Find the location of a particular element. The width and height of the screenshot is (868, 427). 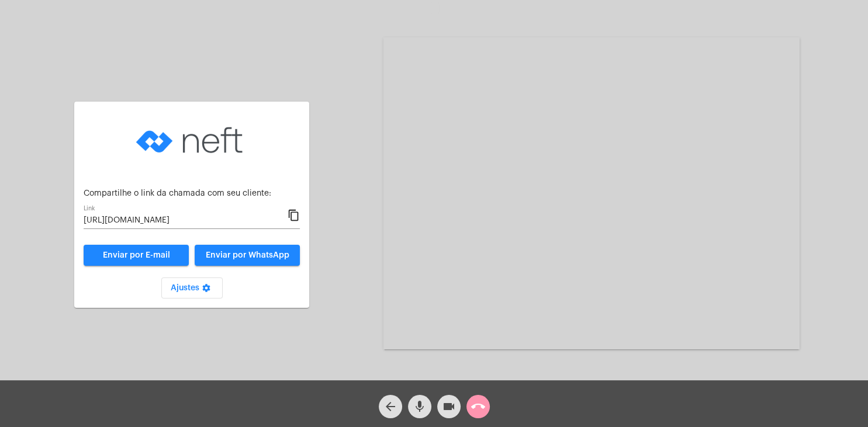

span: Enviar por E-mail is located at coordinates (136, 255).